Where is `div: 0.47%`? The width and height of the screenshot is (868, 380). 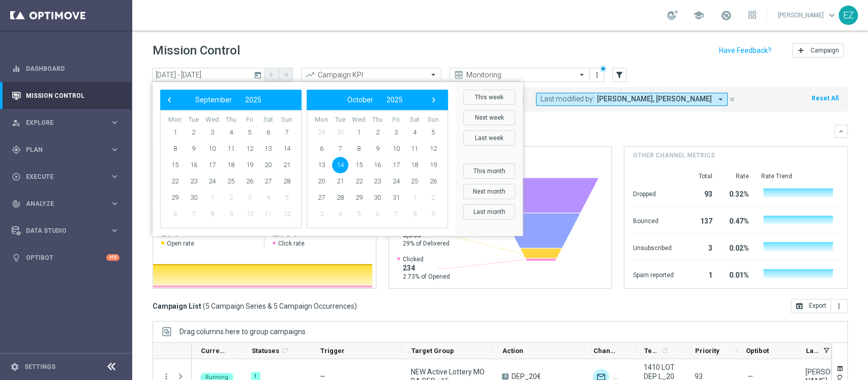 div: 0.47% is located at coordinates (736, 220).